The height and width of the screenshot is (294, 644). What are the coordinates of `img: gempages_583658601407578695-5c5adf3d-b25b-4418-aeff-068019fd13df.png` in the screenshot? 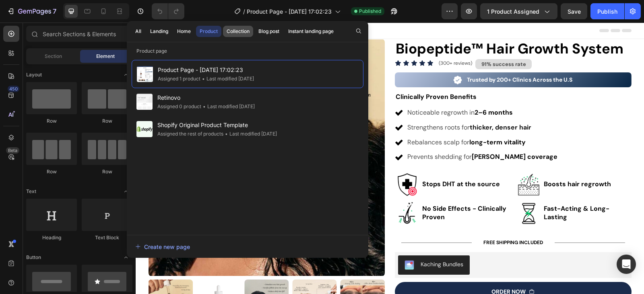 It's located at (393, 162).